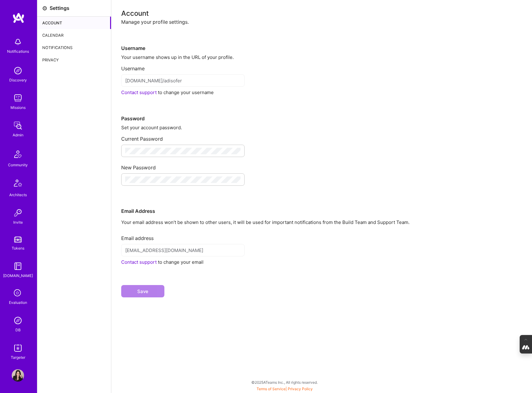  Describe the element at coordinates (18, 98) in the screenshot. I see `img: teamwork` at that location.